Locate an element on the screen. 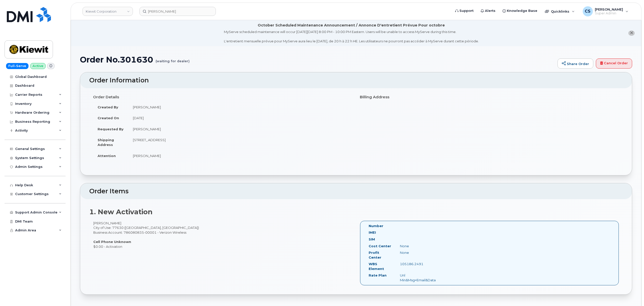  label: Cost Center is located at coordinates (380, 246).